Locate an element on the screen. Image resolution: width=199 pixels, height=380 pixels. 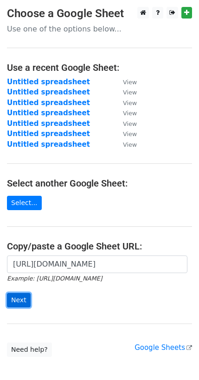
input: Paste your Google Sheet URL here is located at coordinates (97, 265).